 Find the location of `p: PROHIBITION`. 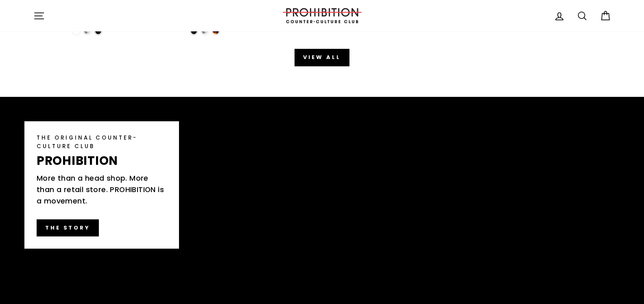

p: PROHIBITION is located at coordinates (102, 160).